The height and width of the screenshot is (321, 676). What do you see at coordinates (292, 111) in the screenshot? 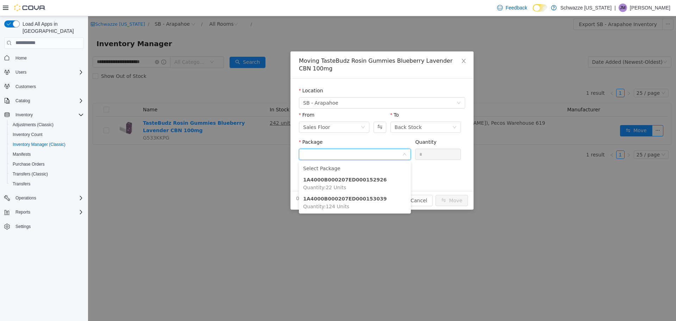
I see `button: Swap` at bounding box center [292, 111].